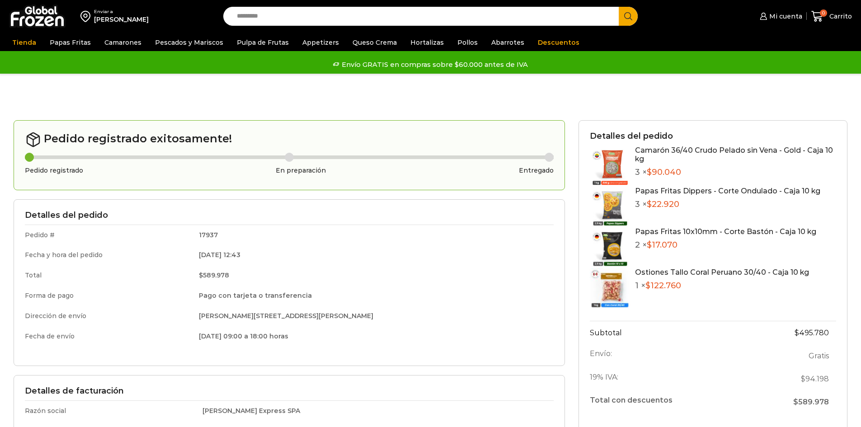 This screenshot has width=861, height=427. What do you see at coordinates (815, 379) in the screenshot?
I see `span: 94.198` at bounding box center [815, 379].